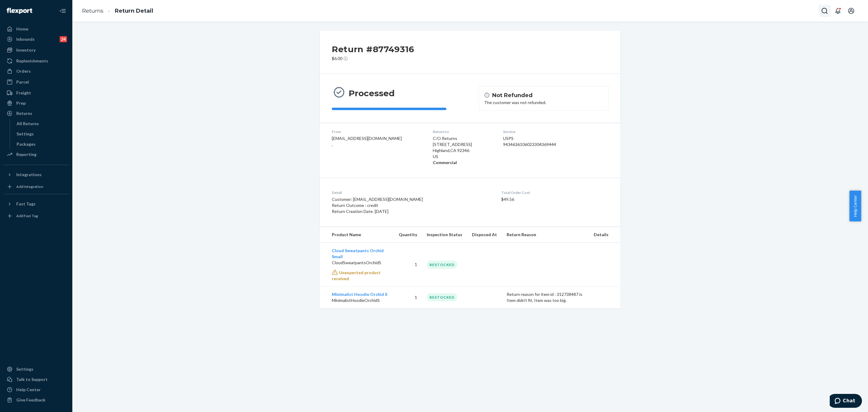  What do you see at coordinates (358, 254) in the screenshot?
I see `a: Cloud Sweatpants Orchid Small` at bounding box center [358, 254].